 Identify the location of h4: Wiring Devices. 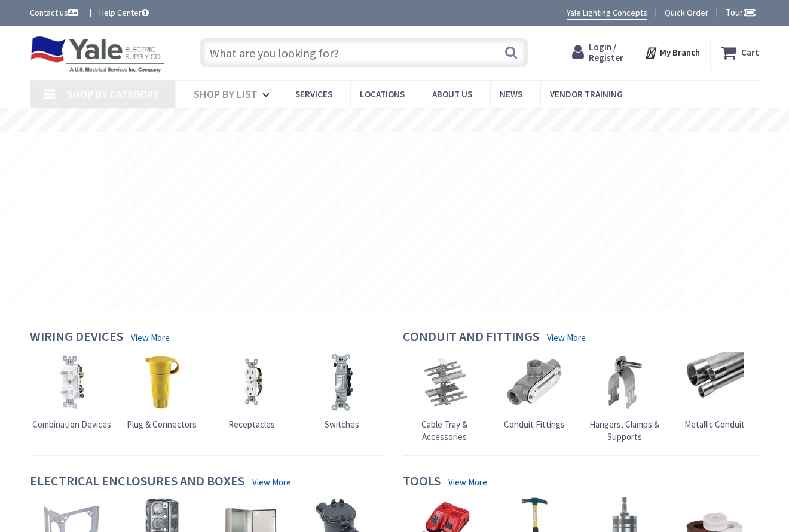
(76, 337).